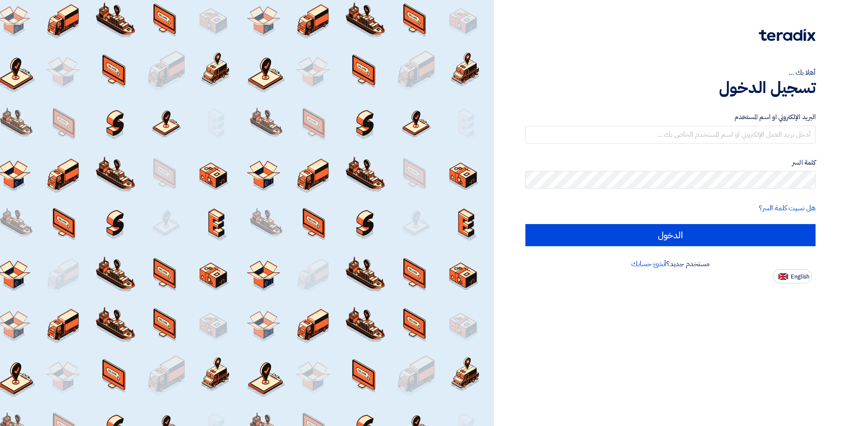 The image size is (847, 426). I want to click on input: أدخل بريد العمل الإلكتروني او اسم المستخدم الخاص بك ..., so click(670, 135).